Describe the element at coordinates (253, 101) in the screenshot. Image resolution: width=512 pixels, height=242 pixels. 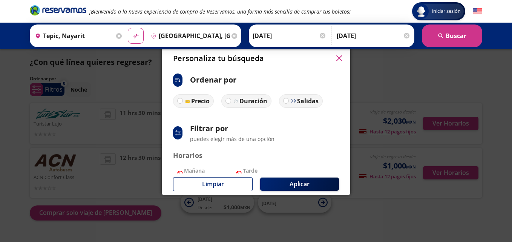
I see `p: Duración` at that location.